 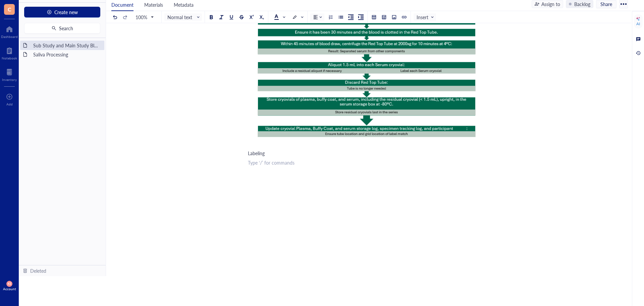 I want to click on div: Sub Study and Main Study Blood Processing, so click(x=66, y=45).